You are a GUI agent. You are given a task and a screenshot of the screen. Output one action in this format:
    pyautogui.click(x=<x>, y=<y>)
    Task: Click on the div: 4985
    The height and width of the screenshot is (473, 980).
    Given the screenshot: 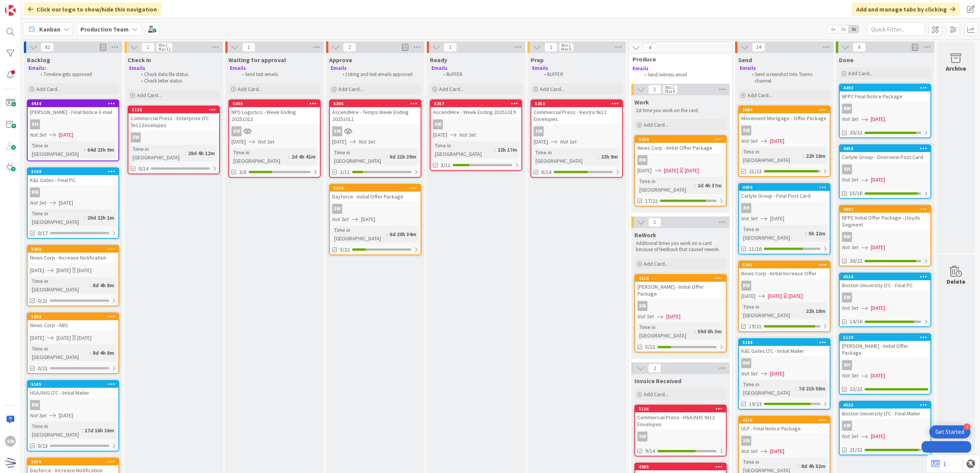 What is the action you would take?
    pyautogui.click(x=680, y=467)
    